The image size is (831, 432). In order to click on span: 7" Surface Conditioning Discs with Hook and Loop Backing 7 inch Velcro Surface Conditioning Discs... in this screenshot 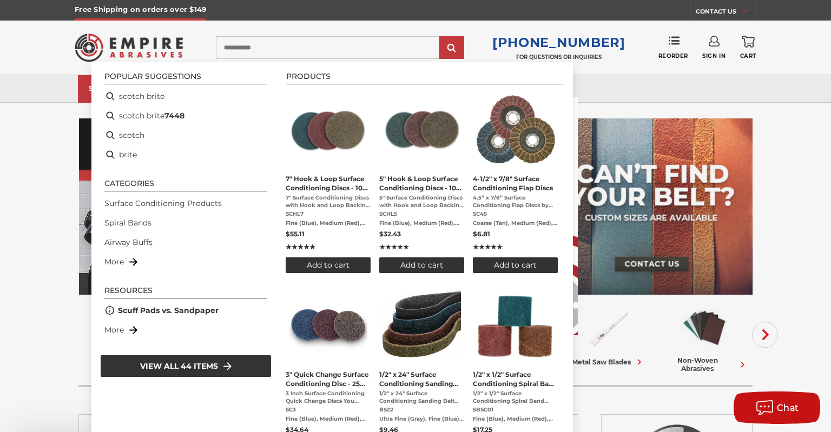, I will do `click(328, 202)`.